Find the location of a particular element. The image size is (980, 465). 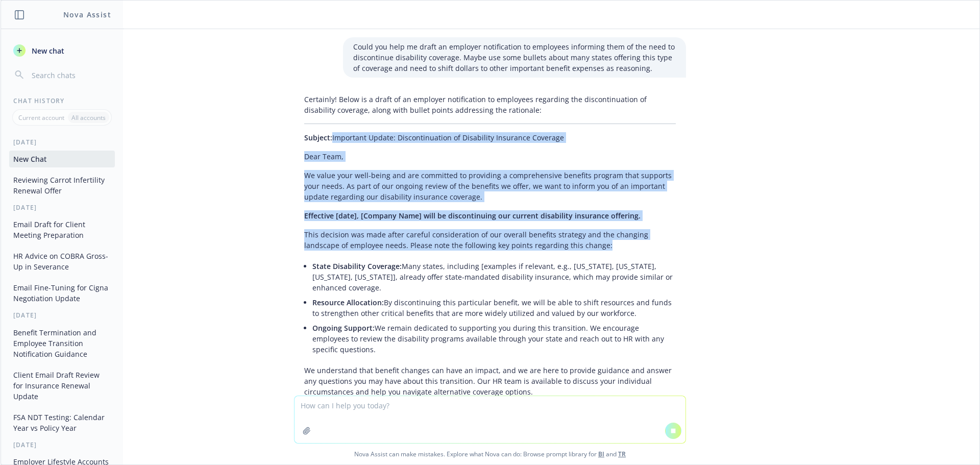

input: Search chats is located at coordinates (70, 75).